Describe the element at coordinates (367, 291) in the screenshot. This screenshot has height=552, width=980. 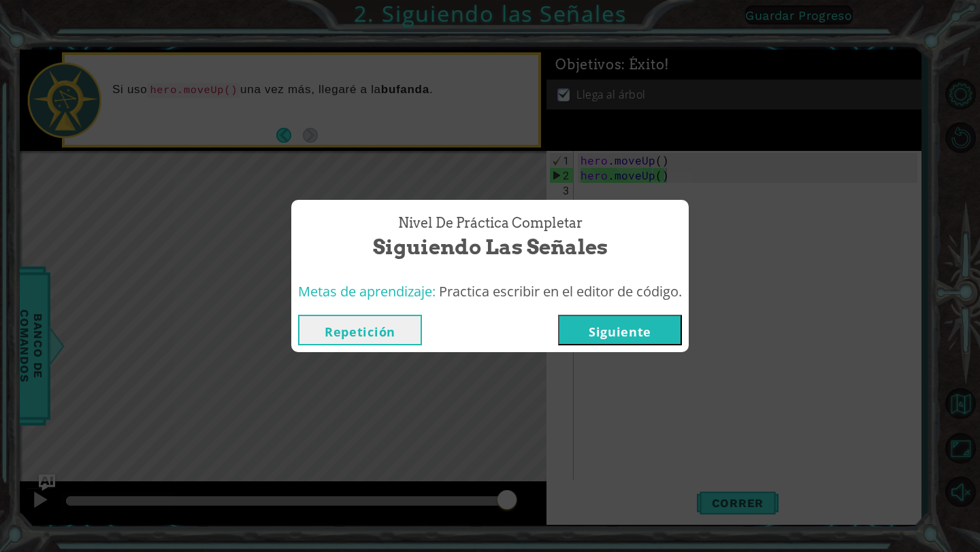
I see `span: Metas de aprendizaje:` at that location.